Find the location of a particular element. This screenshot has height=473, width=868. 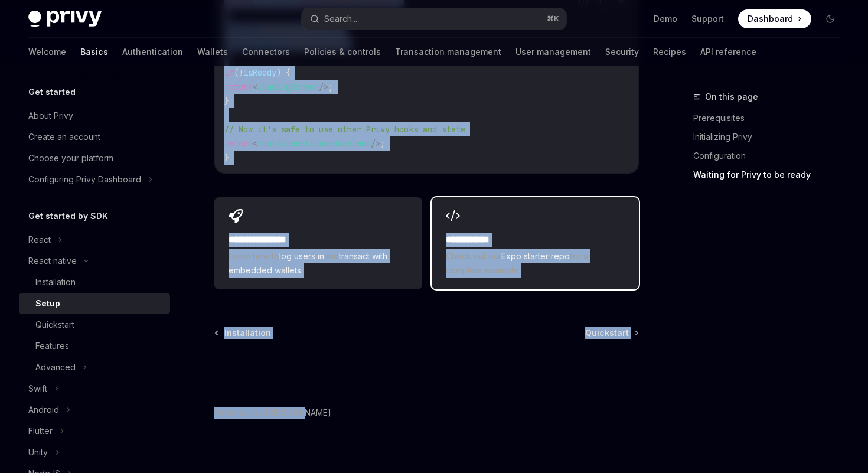

a: Create an account is located at coordinates (94, 137).